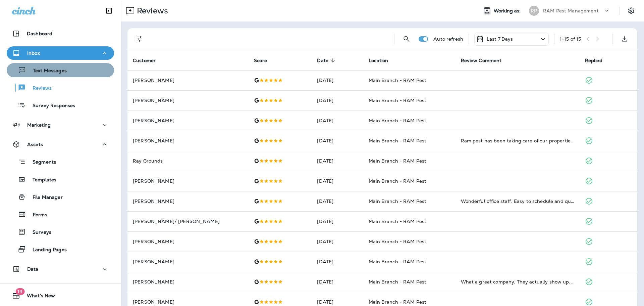 Image resolution: width=644 pixels, height=306 pixels. I want to click on button: Collapse Sidebar, so click(109, 11).